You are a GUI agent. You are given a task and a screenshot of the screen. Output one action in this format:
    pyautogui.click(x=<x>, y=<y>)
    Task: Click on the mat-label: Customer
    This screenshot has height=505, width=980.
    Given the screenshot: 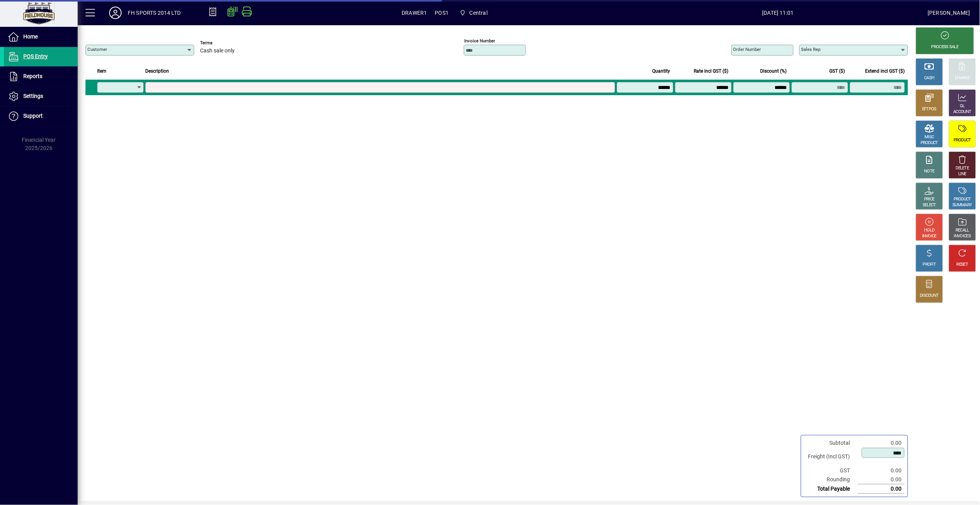 What is the action you would take?
    pyautogui.click(x=97, y=49)
    